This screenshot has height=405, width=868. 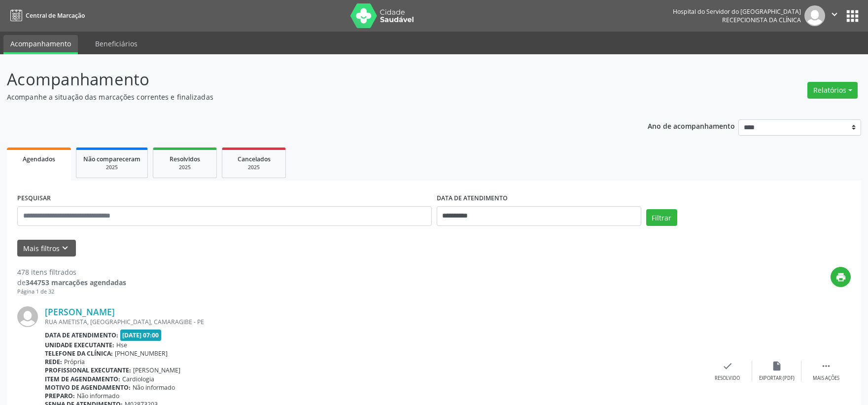 What do you see at coordinates (762, 19) in the screenshot?
I see `span: Recepcionista da clínica` at bounding box center [762, 19].